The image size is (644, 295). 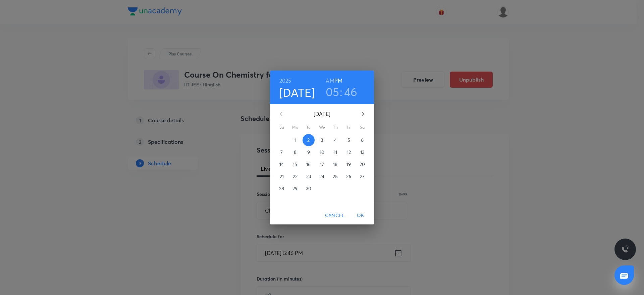 I want to click on button: 46, so click(x=351, y=92).